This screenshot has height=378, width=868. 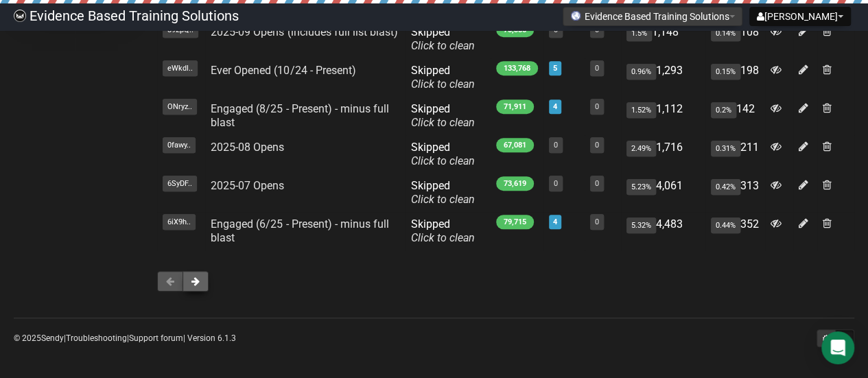 I want to click on a: 5, so click(x=556, y=68).